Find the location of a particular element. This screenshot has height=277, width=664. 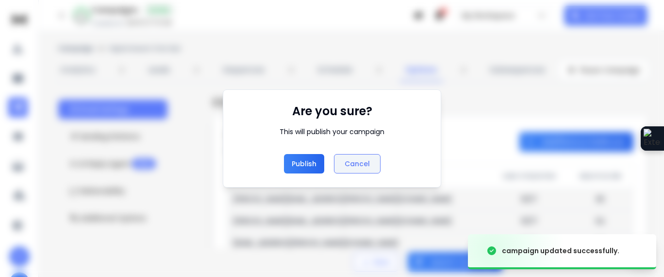

div: campaign updated successfully. is located at coordinates (561, 251).